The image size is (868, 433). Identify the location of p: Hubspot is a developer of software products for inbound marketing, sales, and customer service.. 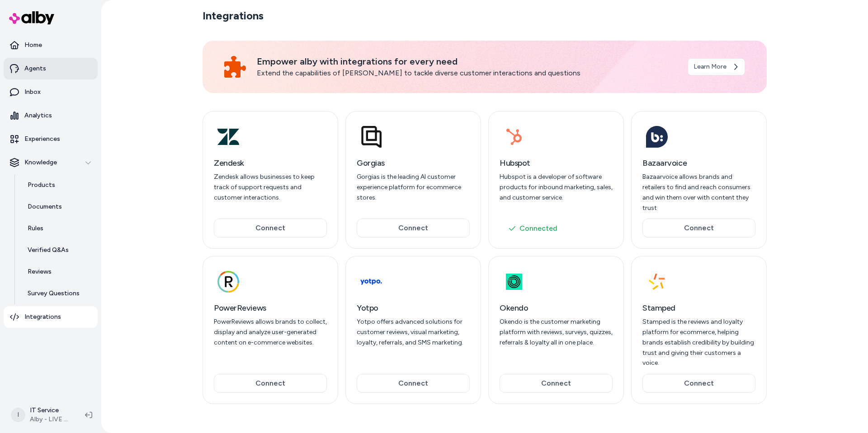
(556, 187).